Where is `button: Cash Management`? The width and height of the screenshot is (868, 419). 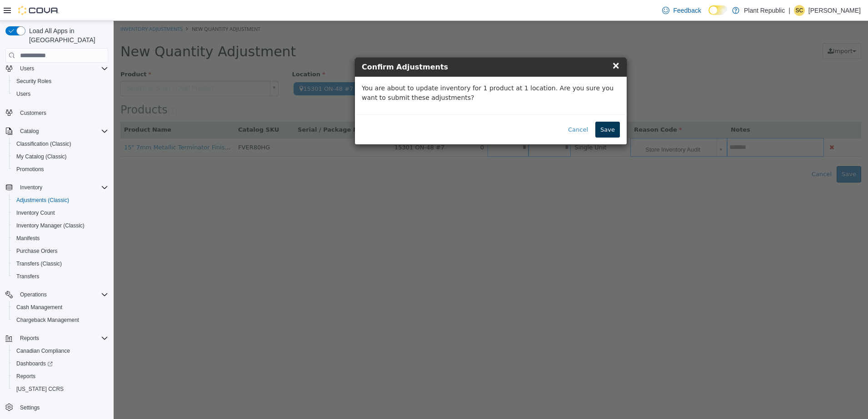 button: Cash Management is located at coordinates (61, 308).